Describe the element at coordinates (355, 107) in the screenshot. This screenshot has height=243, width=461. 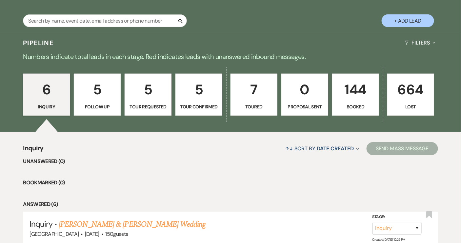
I see `p: Booked` at that location.